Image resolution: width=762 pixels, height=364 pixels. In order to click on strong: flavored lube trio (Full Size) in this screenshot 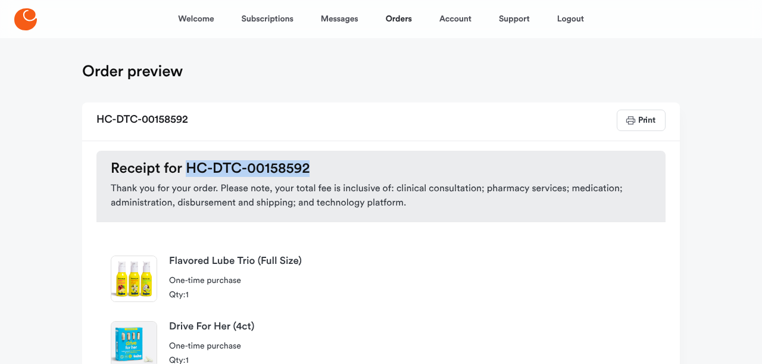, I will do `click(410, 261)`.